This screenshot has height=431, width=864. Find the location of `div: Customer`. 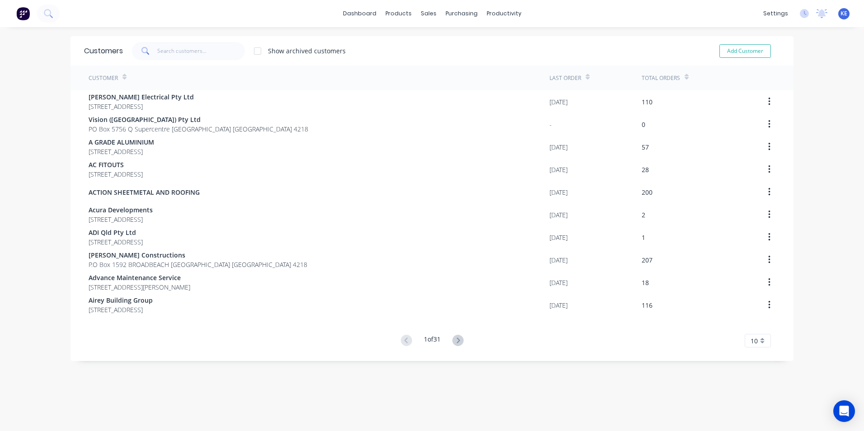

div: Customer is located at coordinates (103, 78).